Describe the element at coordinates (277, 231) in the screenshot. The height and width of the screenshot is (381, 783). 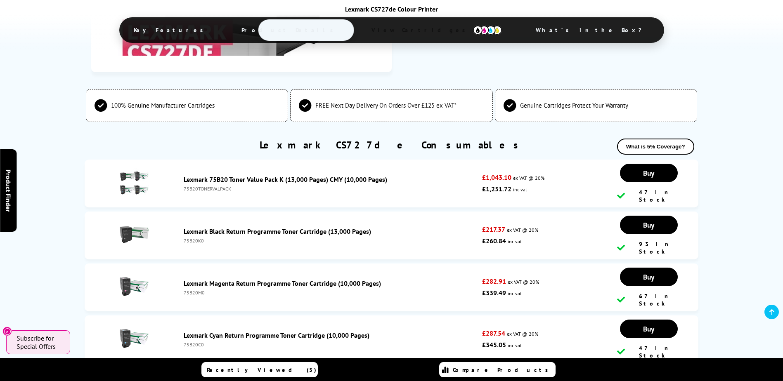
I see `a: Lexmark Black Return Programme Toner Cartridge (13,000 Pages)` at that location.